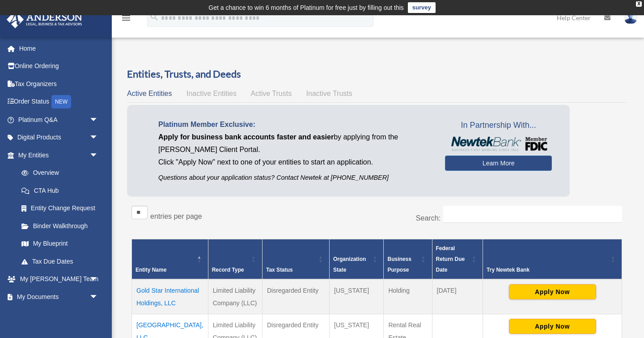 The height and width of the screenshot is (338, 644). Describe the element at coordinates (458, 259) in the screenshot. I see `th: Federal Return Due Date: Activate to sort` at that location.